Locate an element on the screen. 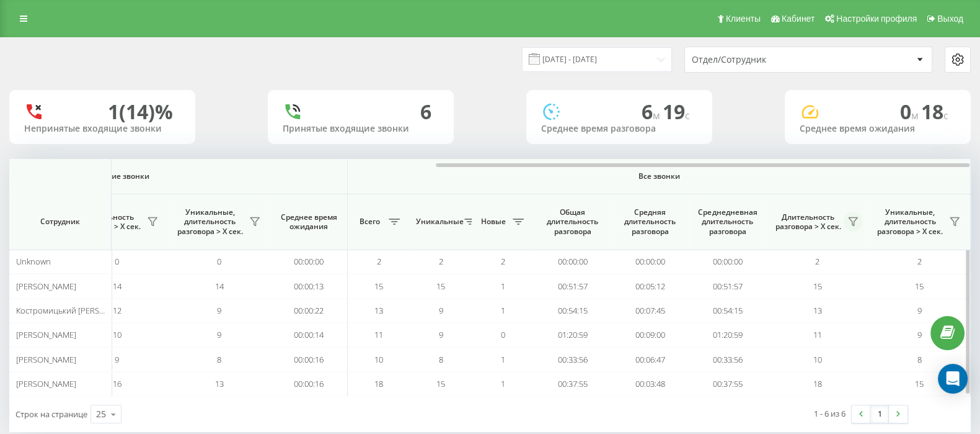 This screenshot has width=980, height=434. td: 00:03:48 is located at coordinates (650, 383).